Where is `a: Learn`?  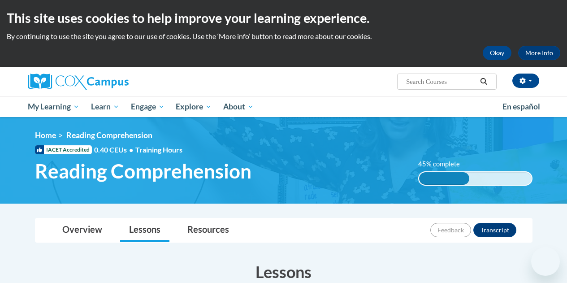 a: Learn is located at coordinates (105, 107).